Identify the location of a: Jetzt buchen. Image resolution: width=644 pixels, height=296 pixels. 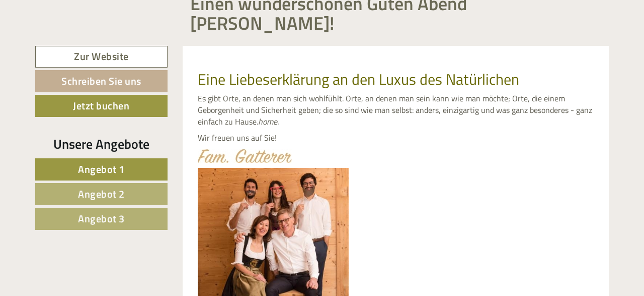
(101, 106).